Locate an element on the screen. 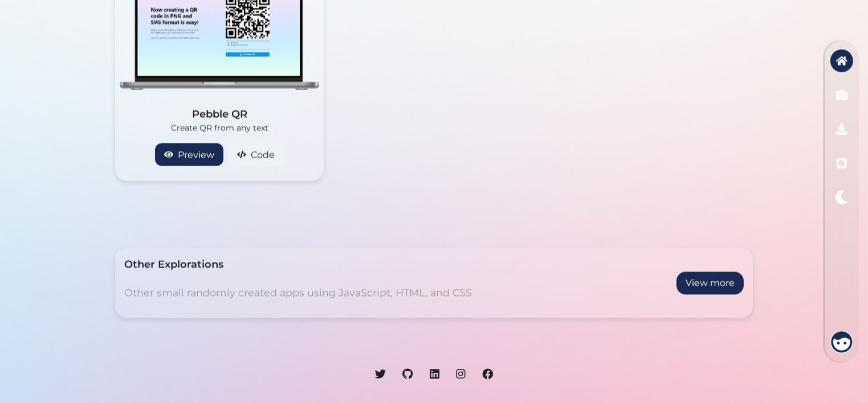  a: Code is located at coordinates (256, 154).